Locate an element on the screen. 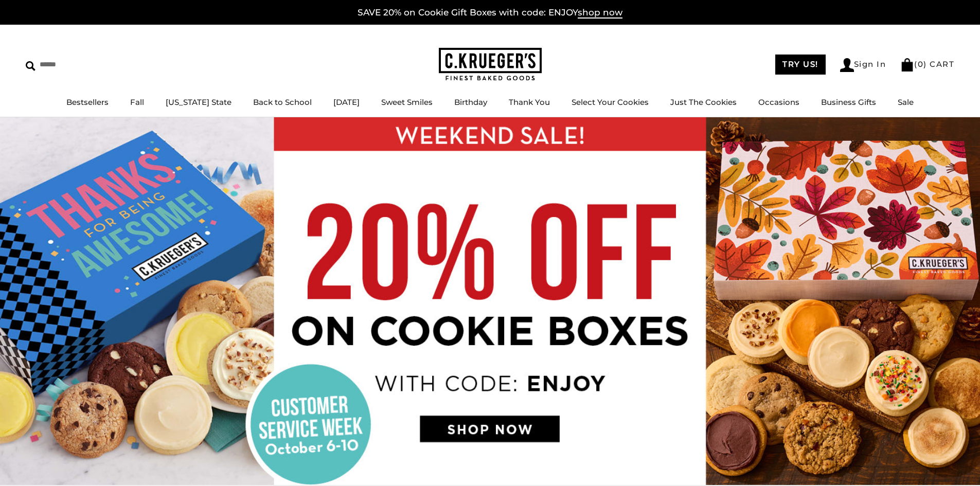  a: Bestsellers is located at coordinates (87, 102).